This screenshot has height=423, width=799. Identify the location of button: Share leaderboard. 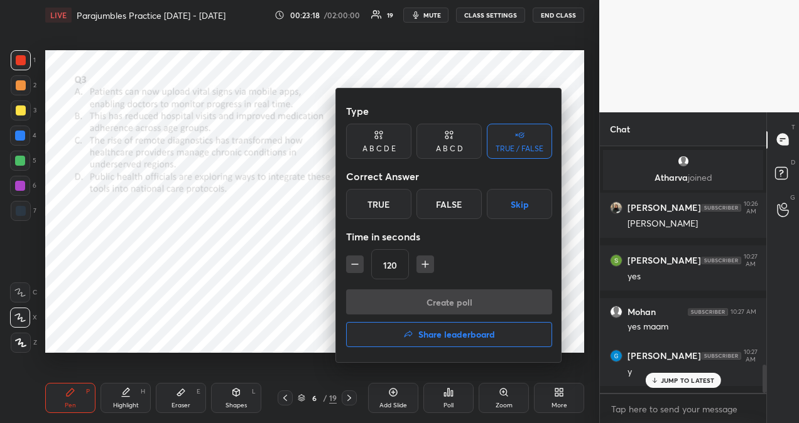
(449, 335).